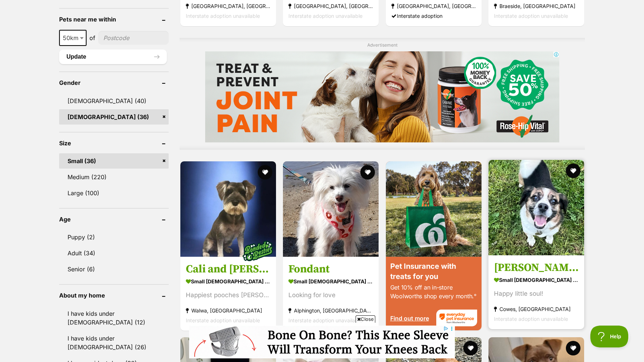 The width and height of the screenshot is (644, 362). I want to click on div: Happy little soul!, so click(537, 293).